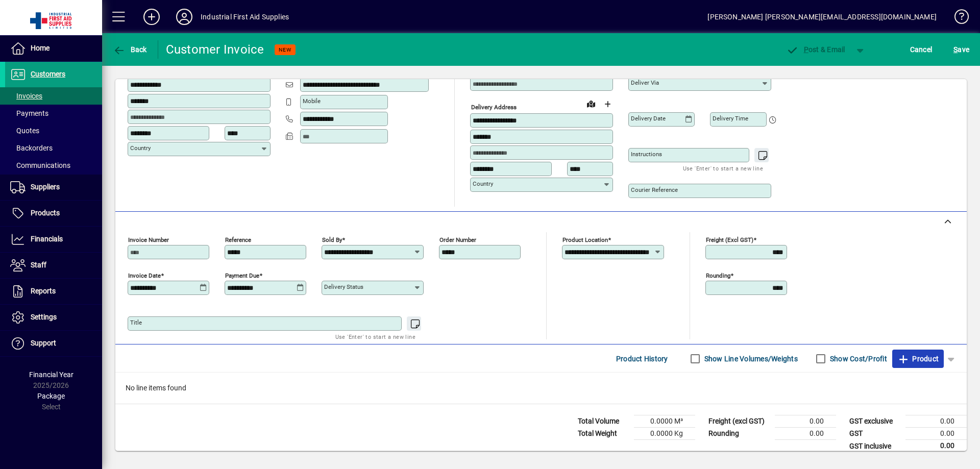 This screenshot has height=469, width=980. What do you see at coordinates (184, 17) in the screenshot?
I see `button: Profile` at bounding box center [184, 17].